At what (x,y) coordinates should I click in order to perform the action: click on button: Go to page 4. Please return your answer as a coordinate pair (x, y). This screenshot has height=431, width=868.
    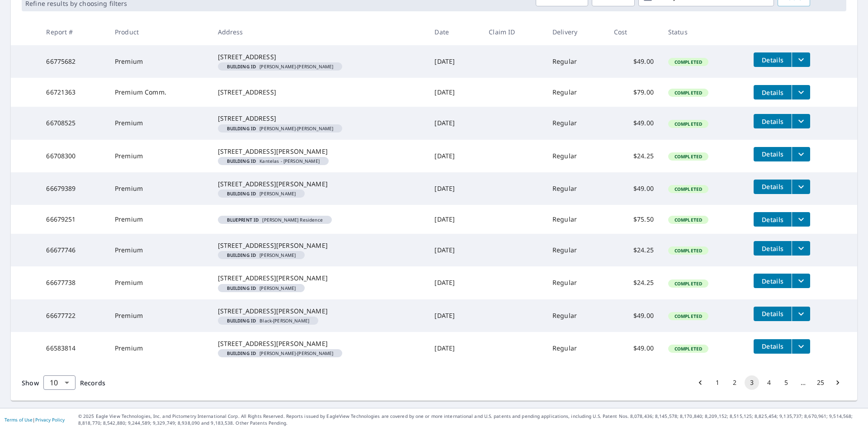
    Looking at the image, I should click on (769, 383).